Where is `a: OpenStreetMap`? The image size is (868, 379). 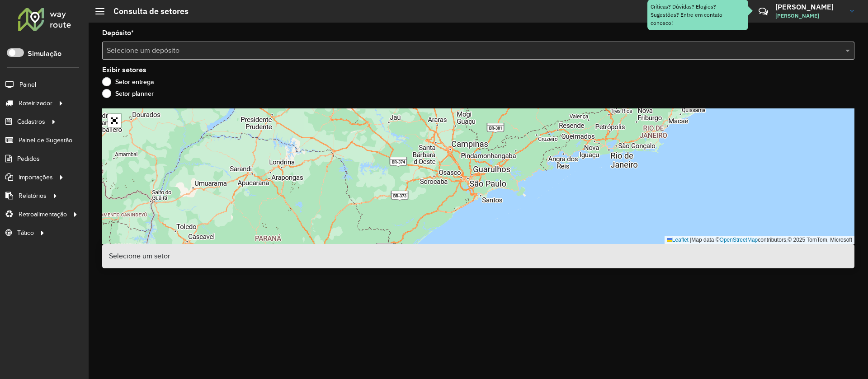 a: OpenStreetMap is located at coordinates (739, 240).